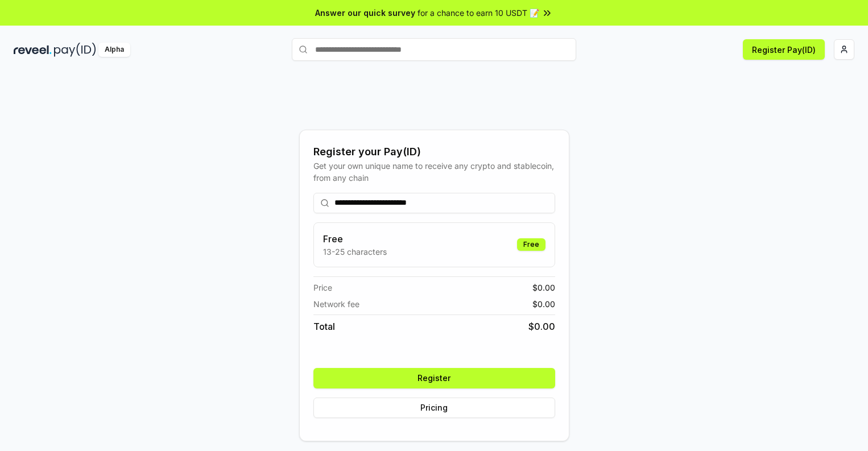  What do you see at coordinates (434, 152) in the screenshot?
I see `div: Register your Pay(ID)` at bounding box center [434, 152].